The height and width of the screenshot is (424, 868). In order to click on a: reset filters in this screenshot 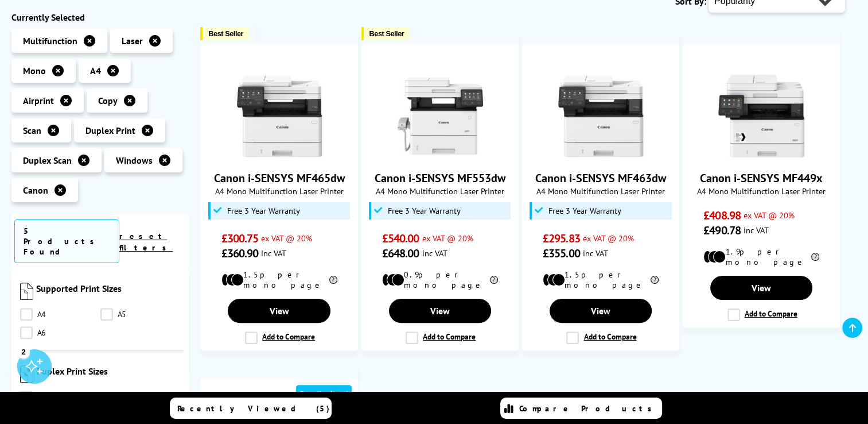, I will do `click(146, 242)`.